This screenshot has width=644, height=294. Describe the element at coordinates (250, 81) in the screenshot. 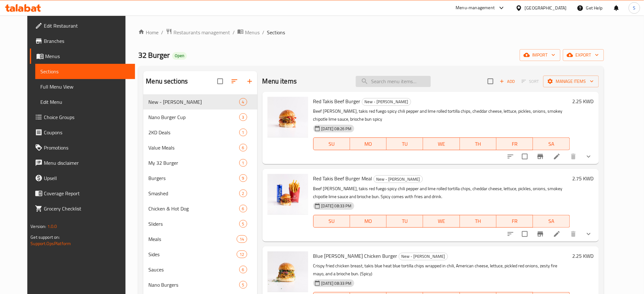

I see `button: Add section` at that location.